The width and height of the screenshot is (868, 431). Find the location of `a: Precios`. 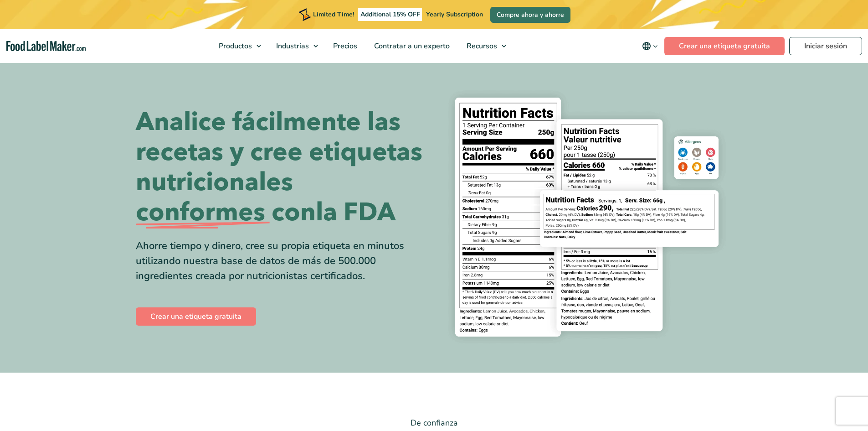

a: Precios is located at coordinates (344, 46).